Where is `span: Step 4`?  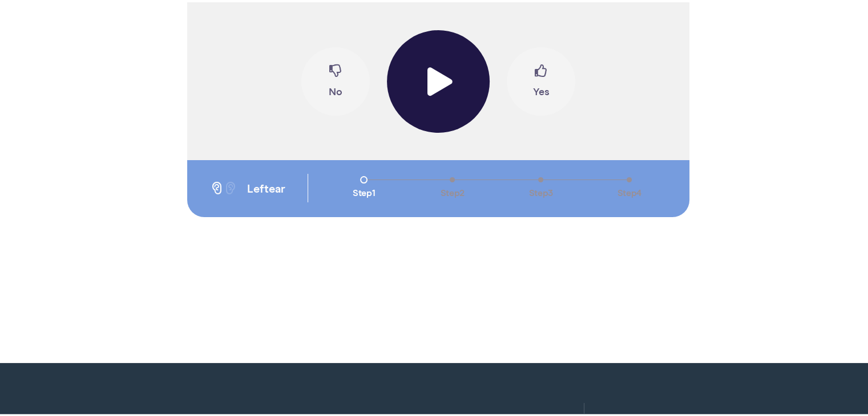
span: Step 4 is located at coordinates (629, 191).